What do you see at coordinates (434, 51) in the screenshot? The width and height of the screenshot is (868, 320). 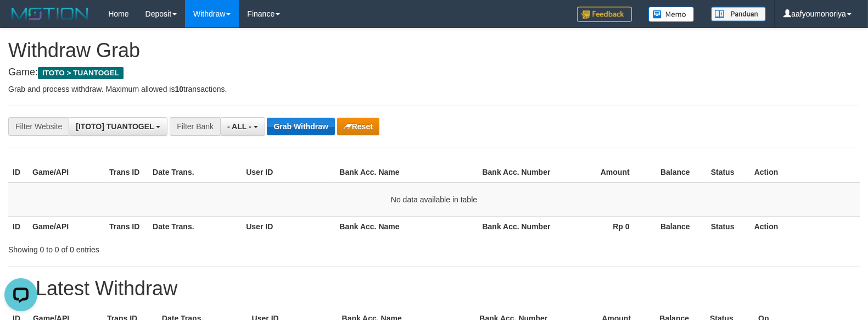 I see `h1: Withdraw Grab` at bounding box center [434, 51].